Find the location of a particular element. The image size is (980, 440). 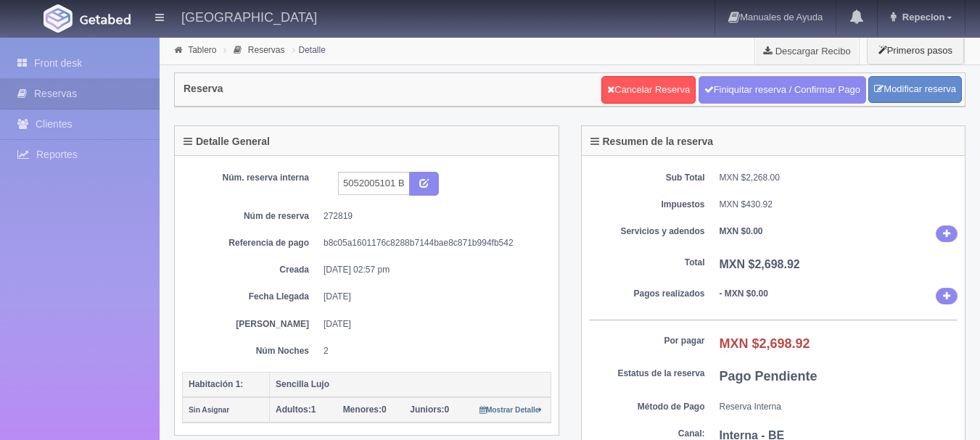

h4: Reserva is located at coordinates (203, 89).